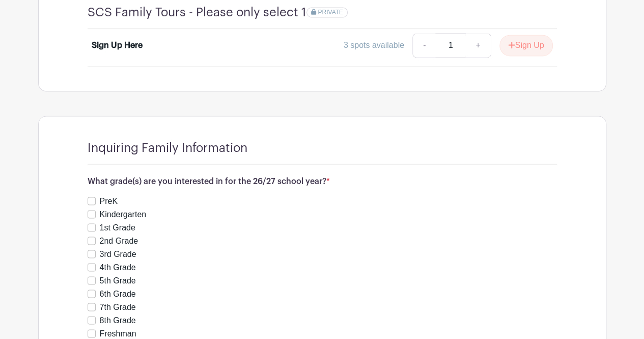 The image size is (644, 339). Describe the element at coordinates (118, 253) in the screenshot. I see `label: 3rd Grade` at that location.